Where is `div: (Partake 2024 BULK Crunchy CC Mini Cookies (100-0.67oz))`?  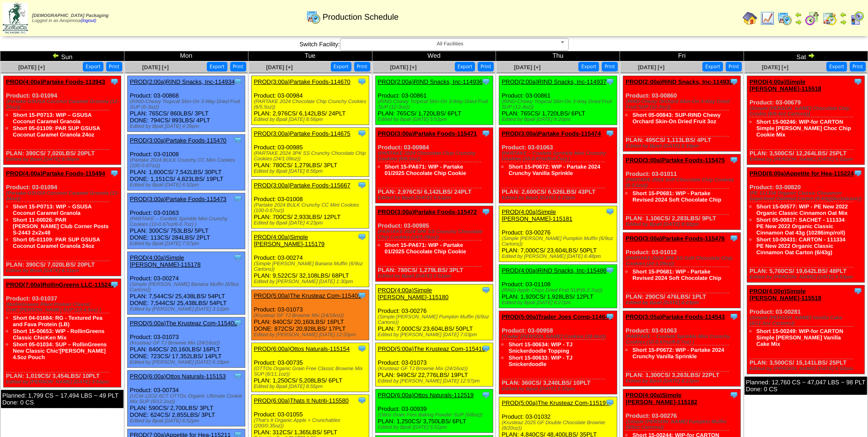 div: (Partake 2024 BULK Crunchy CC Mini Cookies (100-0.67oz)) is located at coordinates (311, 207).